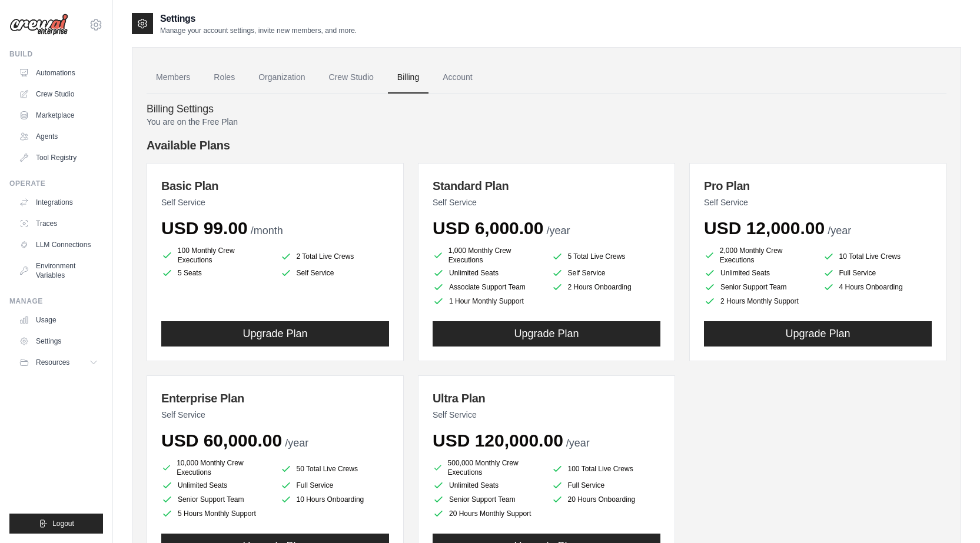  Describe the element at coordinates (58, 136) in the screenshot. I see `a: Agents` at that location.